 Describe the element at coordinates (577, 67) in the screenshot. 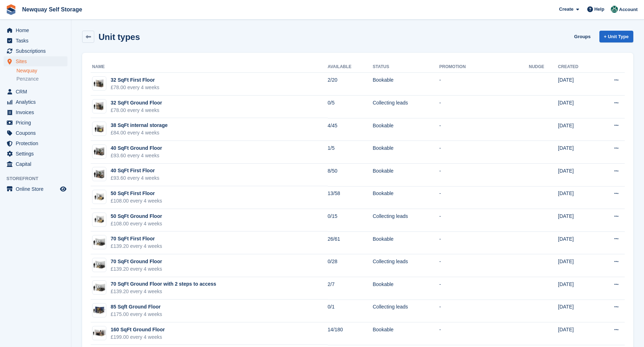

I see `th: Created` at that location.